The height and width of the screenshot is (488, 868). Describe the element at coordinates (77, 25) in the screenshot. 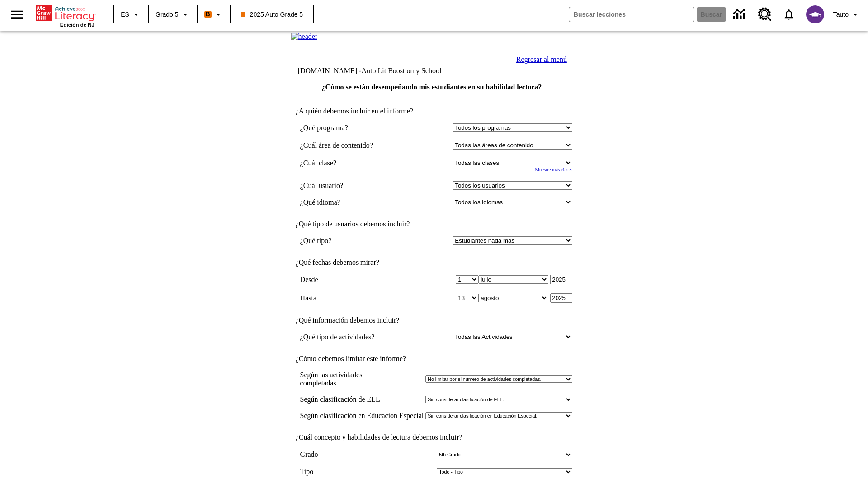

I see `span: Edición de NJ` at that location.